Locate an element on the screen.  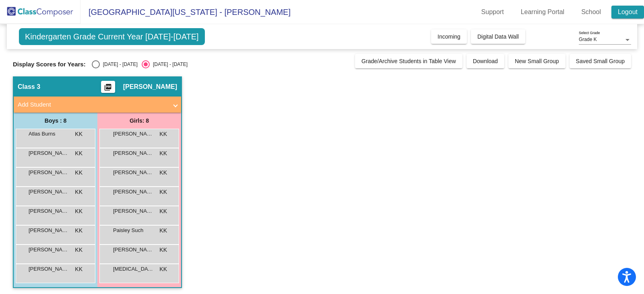
div: Girls: 8 is located at coordinates (140, 121).